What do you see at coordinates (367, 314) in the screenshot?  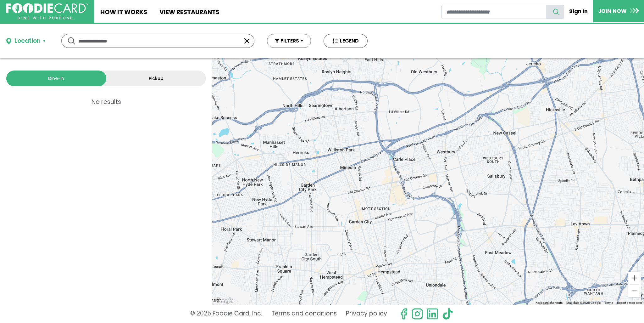 I see `a: Privacy policy` at bounding box center [367, 314].